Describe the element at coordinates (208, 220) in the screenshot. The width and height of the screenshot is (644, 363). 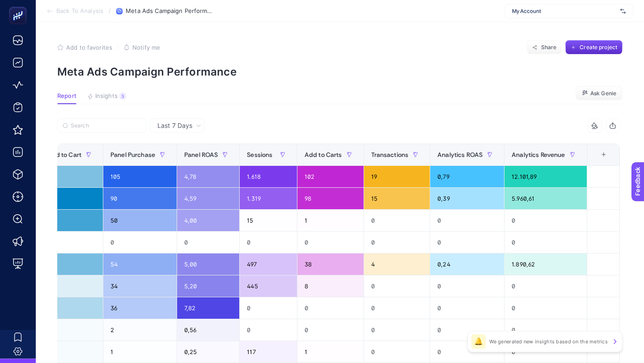
I see `div: 4,00` at that location.